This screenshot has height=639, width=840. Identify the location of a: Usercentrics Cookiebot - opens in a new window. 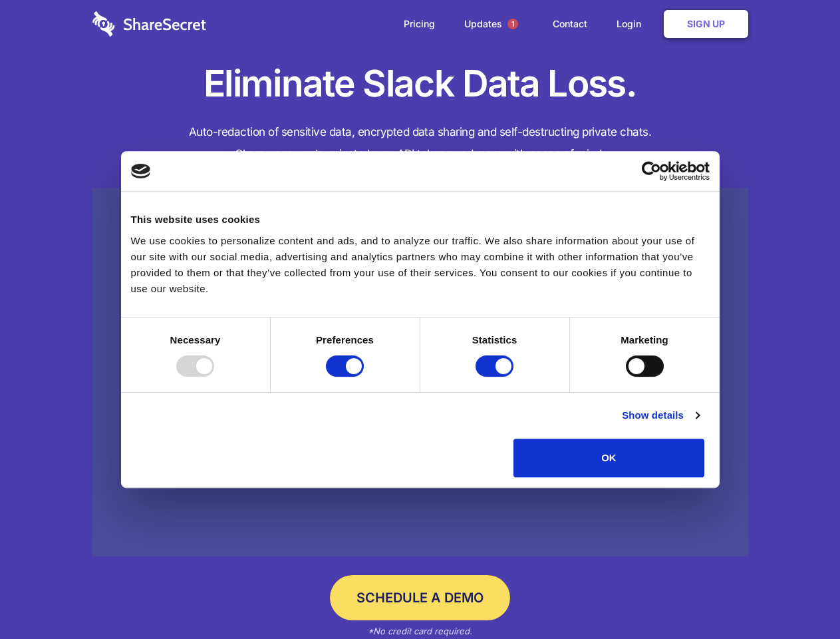
(651, 171).